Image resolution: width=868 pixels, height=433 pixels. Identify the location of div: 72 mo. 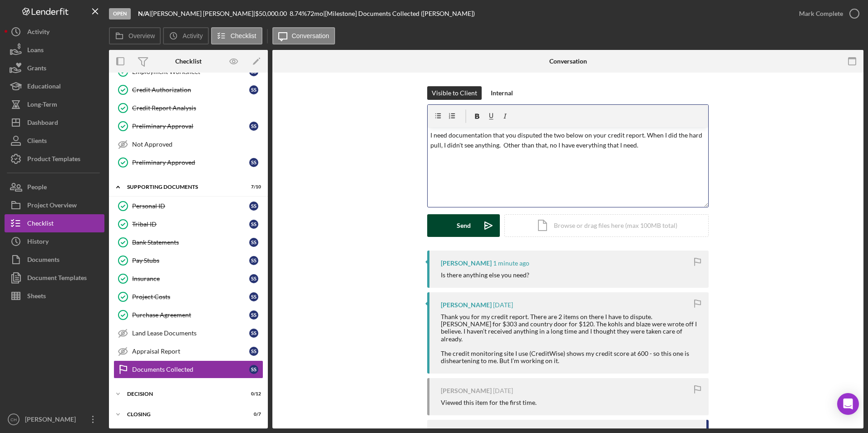
(315, 13).